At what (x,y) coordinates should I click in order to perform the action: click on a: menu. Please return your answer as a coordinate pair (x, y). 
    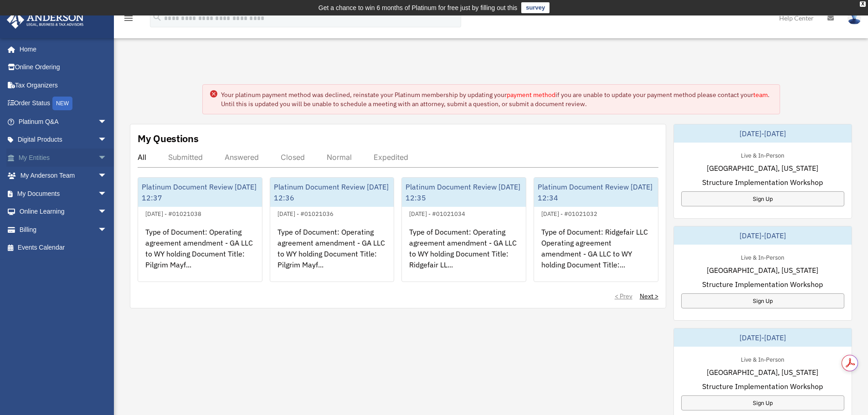
    Looking at the image, I should click on (128, 20).